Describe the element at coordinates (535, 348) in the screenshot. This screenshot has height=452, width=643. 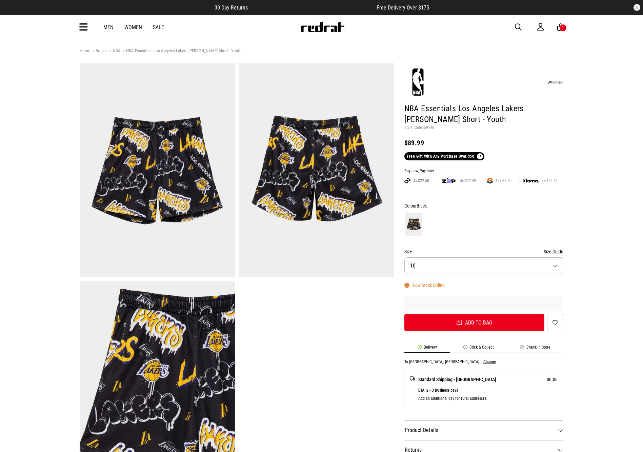
I see `li: Check in Store` at that location.